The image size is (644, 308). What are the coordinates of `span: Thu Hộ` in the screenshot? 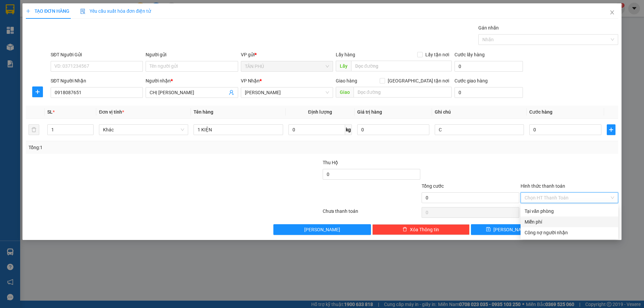 It's located at (330, 163).